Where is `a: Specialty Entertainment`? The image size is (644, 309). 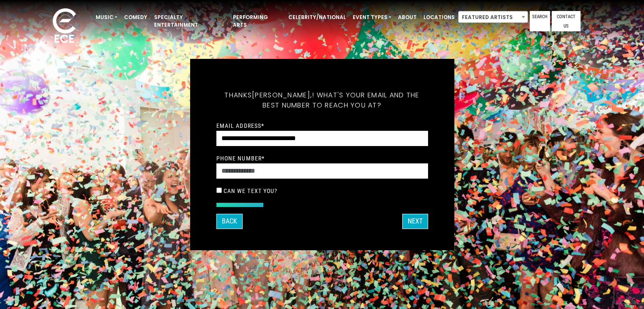
a: Specialty Entertainment is located at coordinates (190, 21).